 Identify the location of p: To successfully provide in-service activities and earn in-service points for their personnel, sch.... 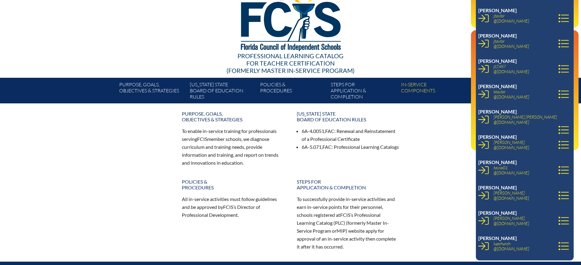
(348, 223).